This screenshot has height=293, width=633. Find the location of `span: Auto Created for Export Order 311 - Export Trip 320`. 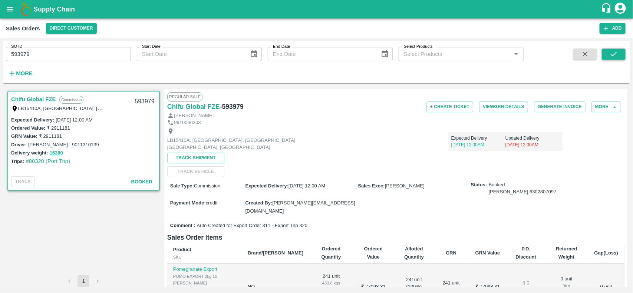

span: Auto Created for Export Order 311 - Export Trip 320 is located at coordinates (252, 226).